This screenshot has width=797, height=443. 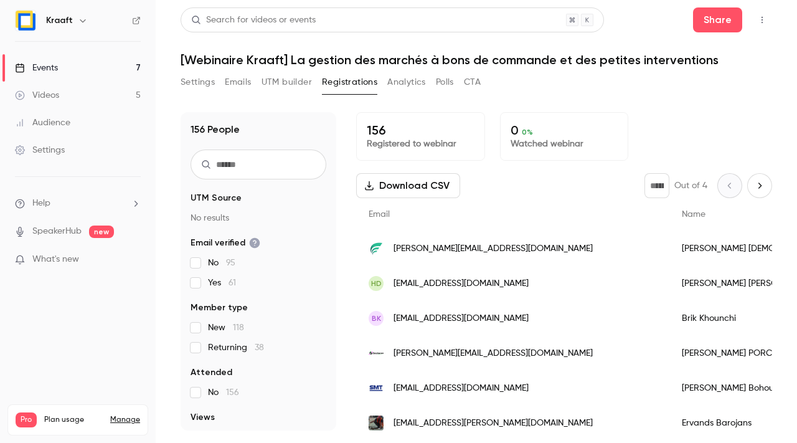 What do you see at coordinates (219, 308) in the screenshot?
I see `span: Member type` at bounding box center [219, 308].